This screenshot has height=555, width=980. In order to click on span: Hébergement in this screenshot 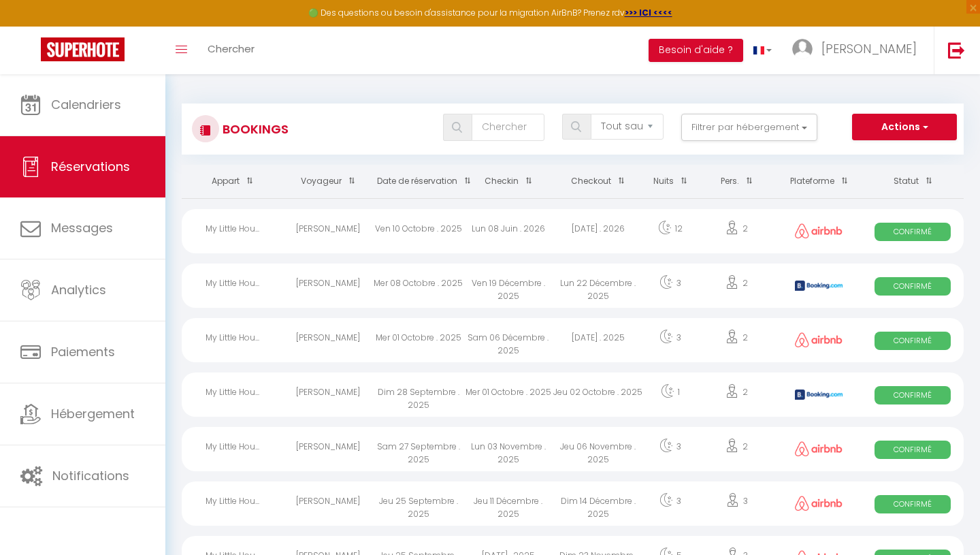, I will do `click(92, 413)`.